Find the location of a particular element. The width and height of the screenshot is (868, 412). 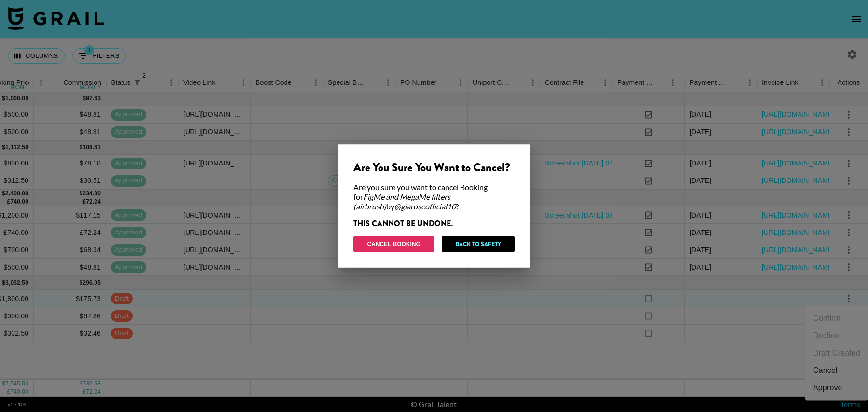

div: Are you sure you want to cancel Booking for by ? is located at coordinates (434, 197).